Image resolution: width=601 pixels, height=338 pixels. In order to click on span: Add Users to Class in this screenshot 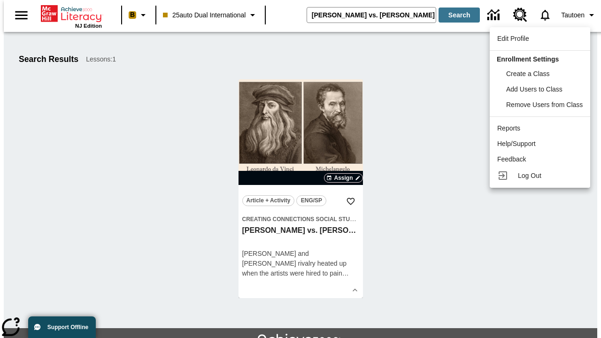, I will do `click(535, 89)`.